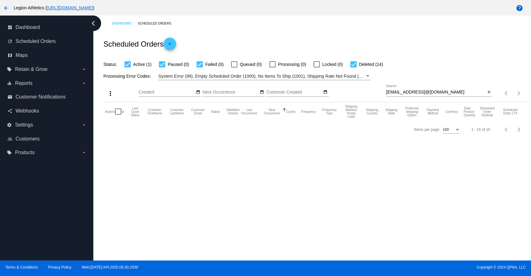 Image resolution: width=531 pixels, height=276 pixels. What do you see at coordinates (445, 130) in the screenshot?
I see `span: 100` at bounding box center [445, 130].